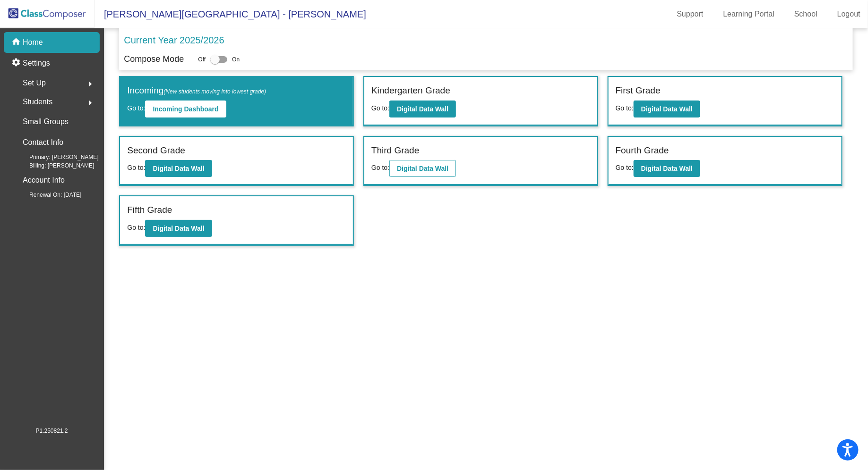  Describe the element at coordinates (690, 14) in the screenshot. I see `a: Support` at that location.